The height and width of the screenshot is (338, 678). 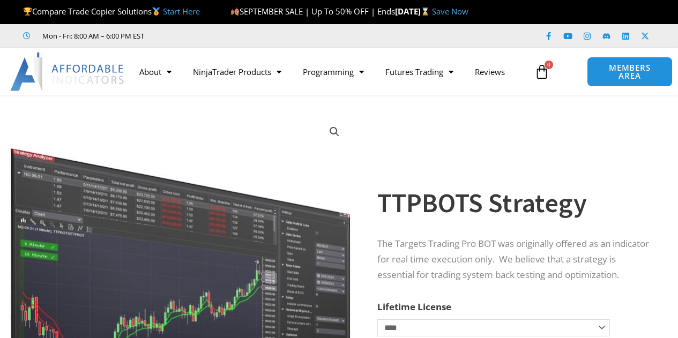 I want to click on a: View full-screen image gallery, so click(x=335, y=132).